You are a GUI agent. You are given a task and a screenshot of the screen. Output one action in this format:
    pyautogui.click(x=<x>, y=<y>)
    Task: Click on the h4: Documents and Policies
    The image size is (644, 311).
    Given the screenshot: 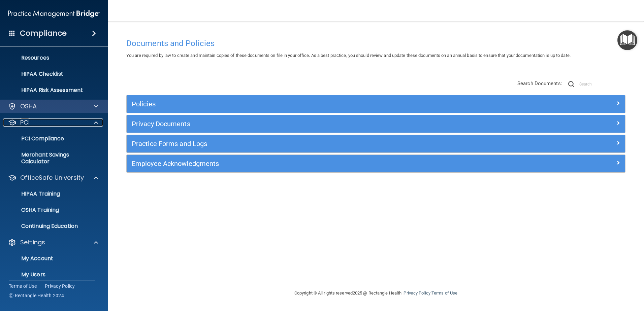 What is the action you would take?
    pyautogui.click(x=376, y=44)
    